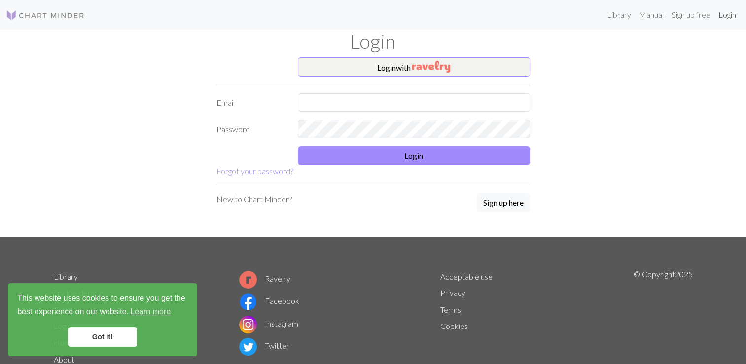  What do you see at coordinates (103, 337) in the screenshot?
I see `a: dismiss cookie message` at bounding box center [103, 337].